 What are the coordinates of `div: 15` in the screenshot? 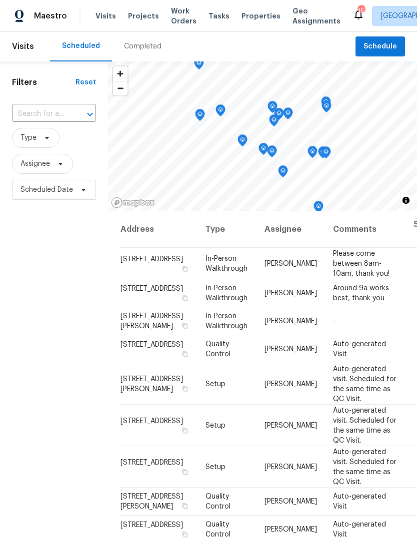 It's located at (361, 11).